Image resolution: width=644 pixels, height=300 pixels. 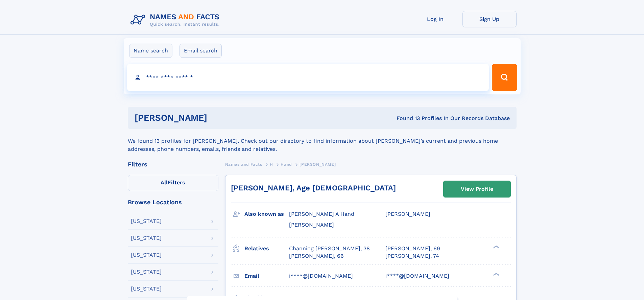 I want to click on a: Hand, so click(x=286, y=164).